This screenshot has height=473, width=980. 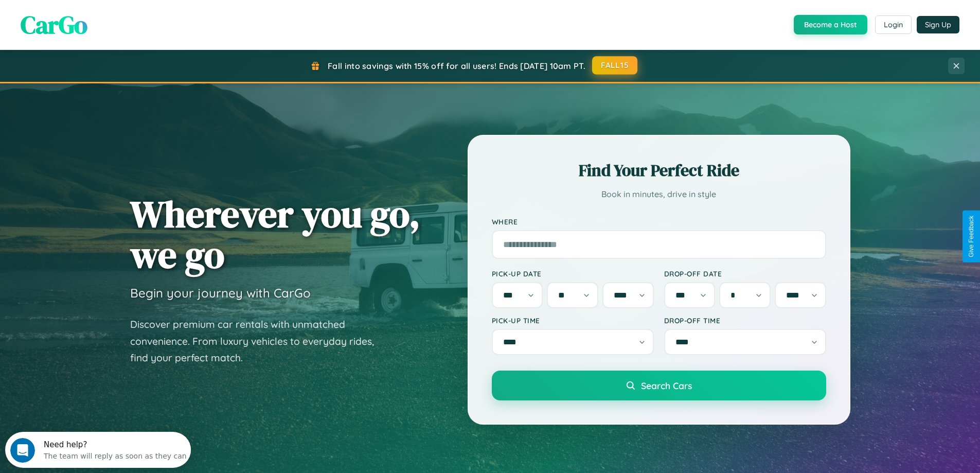 I want to click on label: Pick-up Time, so click(x=572, y=320).